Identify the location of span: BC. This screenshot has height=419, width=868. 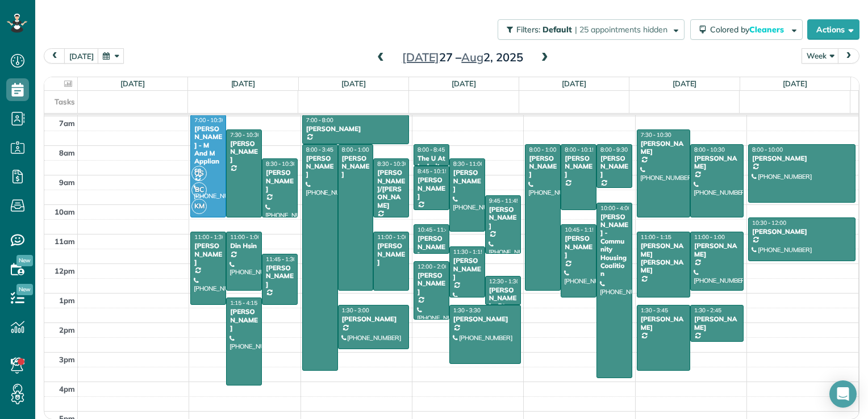
(199, 190).